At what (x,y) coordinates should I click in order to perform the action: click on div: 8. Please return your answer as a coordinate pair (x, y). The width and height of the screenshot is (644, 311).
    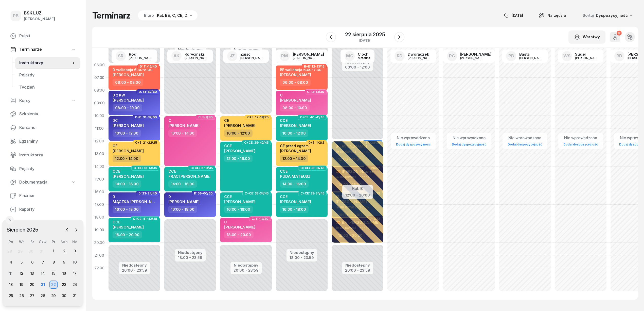
    Looking at the image, I should click on (54, 262).